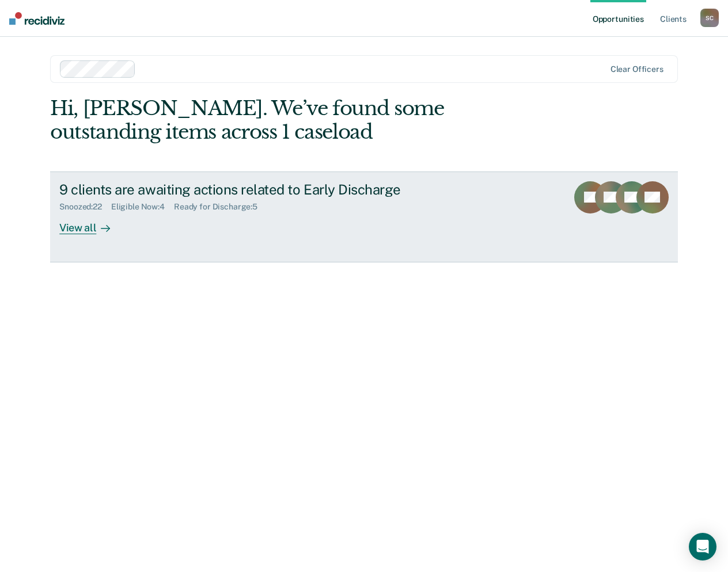  What do you see at coordinates (220, 207) in the screenshot?
I see `div: Ready for Discharge : 5` at bounding box center [220, 207].